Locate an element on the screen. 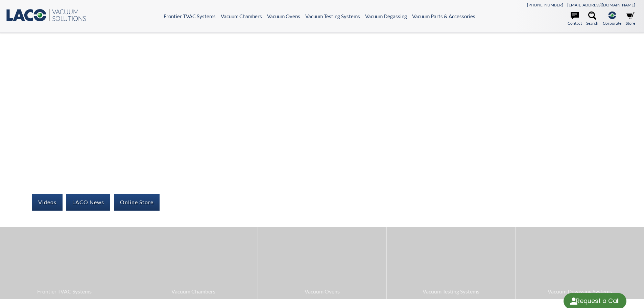 The height and width of the screenshot is (308, 644). img: round button is located at coordinates (574, 301).